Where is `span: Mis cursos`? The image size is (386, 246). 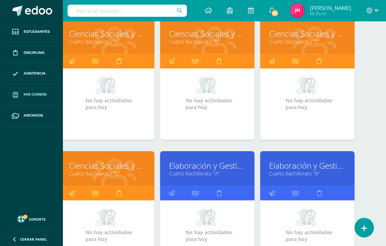
span: Mis cursos is located at coordinates (35, 95).